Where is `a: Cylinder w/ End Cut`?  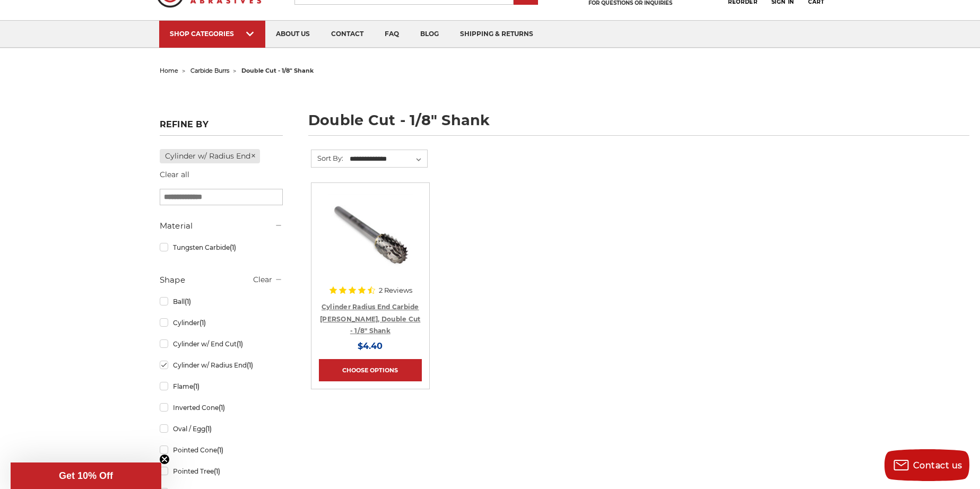
a: Cylinder w/ End Cut is located at coordinates (222, 344).